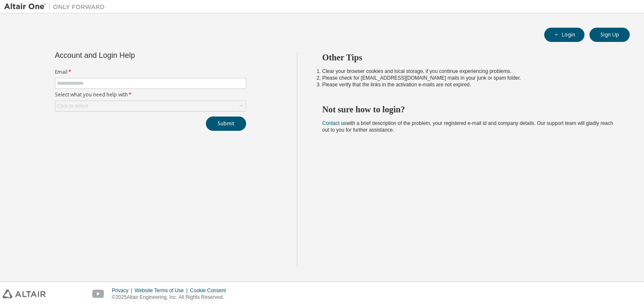 This screenshot has width=644, height=306. Describe the element at coordinates (469, 71) in the screenshot. I see `li: Clear your browser cookies and local storage, if you continue experiencing problems.` at that location.